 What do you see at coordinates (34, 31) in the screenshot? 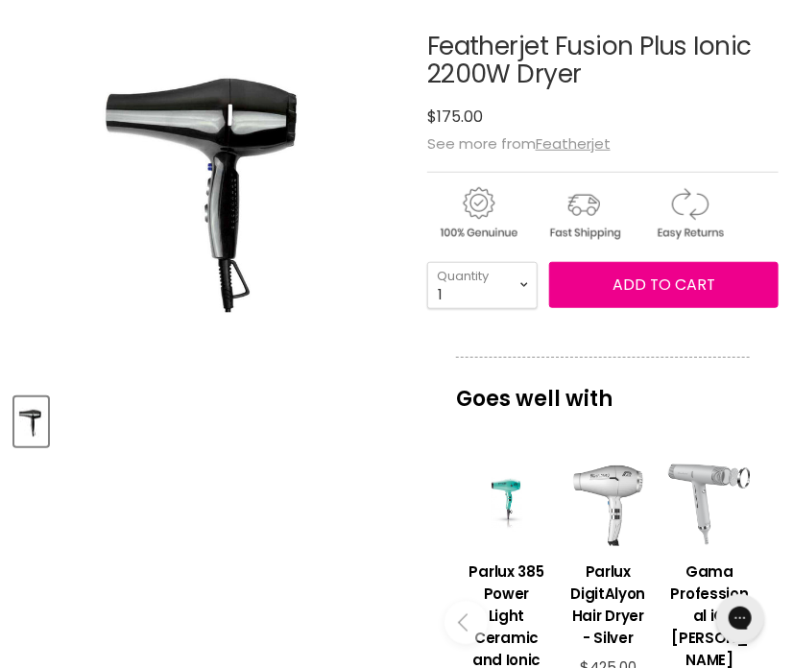
I see `button: Open gorgias live chat` at bounding box center [34, 31].